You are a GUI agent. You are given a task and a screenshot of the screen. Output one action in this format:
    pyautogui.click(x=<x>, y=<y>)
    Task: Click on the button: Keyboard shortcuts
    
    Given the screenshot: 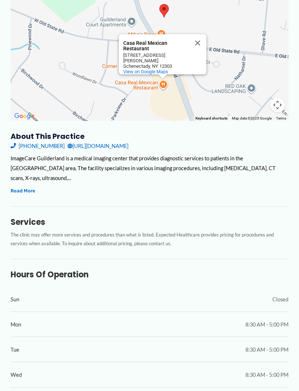 What is the action you would take?
    pyautogui.click(x=211, y=118)
    